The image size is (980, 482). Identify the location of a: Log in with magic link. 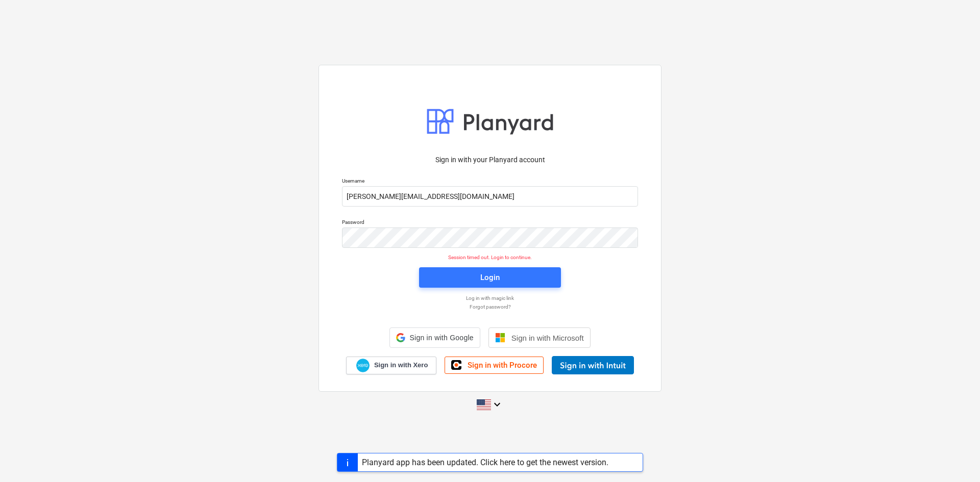
(490, 298).